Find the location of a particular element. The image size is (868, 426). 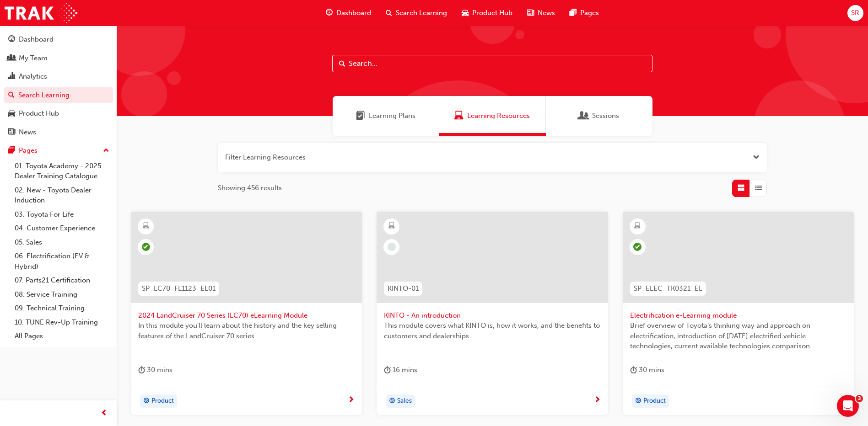

a: KINTO-01KINTO - An introductionThis module covers what KINTO is, how it works, and the benefits t... is located at coordinates (492, 314).